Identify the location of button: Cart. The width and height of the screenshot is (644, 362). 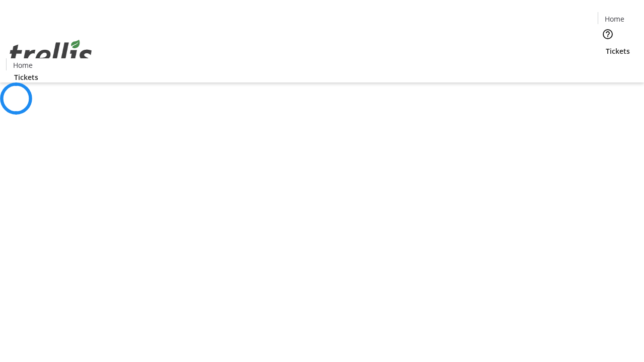
(608, 66).